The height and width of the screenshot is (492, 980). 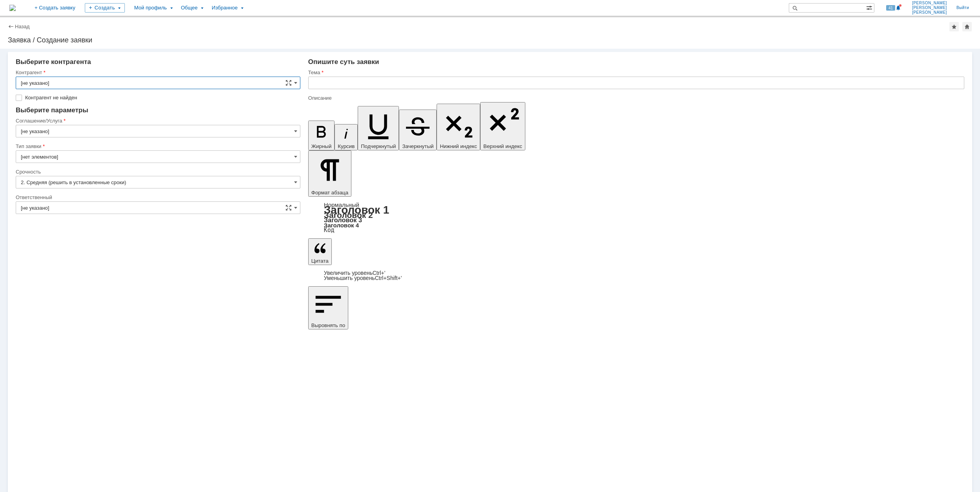 What do you see at coordinates (636, 218) in the screenshot?
I see `div: Формат абзаца` at bounding box center [636, 218].